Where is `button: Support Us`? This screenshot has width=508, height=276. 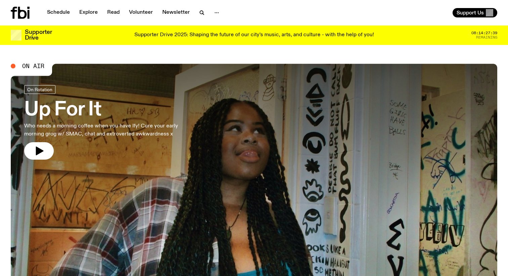 button: Support Us is located at coordinates (475, 13).